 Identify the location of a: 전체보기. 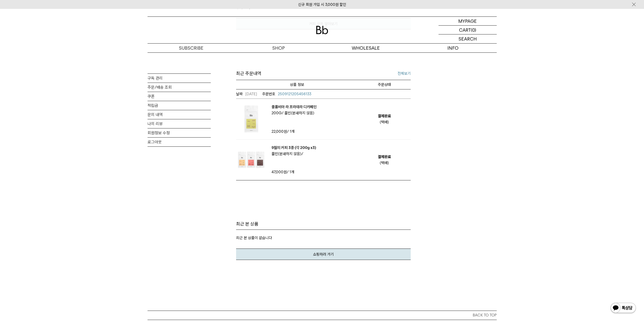
(404, 74).